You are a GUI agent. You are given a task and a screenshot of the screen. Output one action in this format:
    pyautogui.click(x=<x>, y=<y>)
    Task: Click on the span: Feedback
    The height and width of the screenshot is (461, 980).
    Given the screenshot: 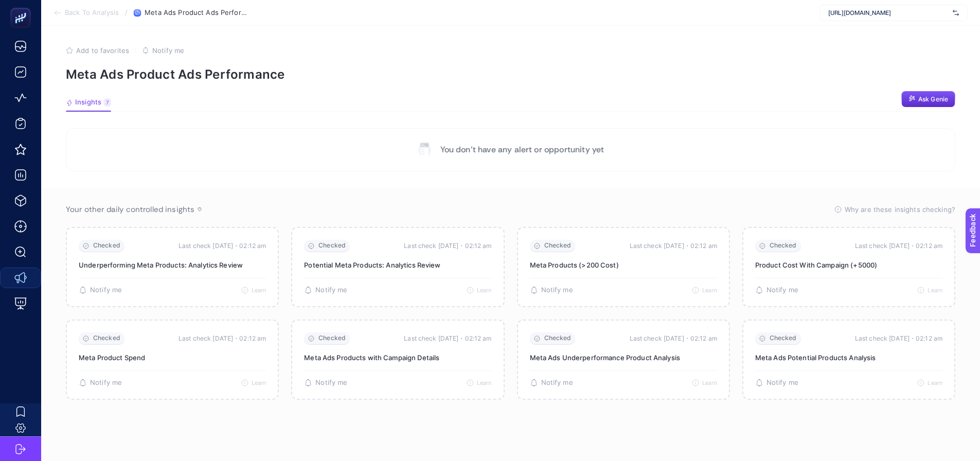 What is the action you would take?
    pyautogui.click(x=23, y=8)
    